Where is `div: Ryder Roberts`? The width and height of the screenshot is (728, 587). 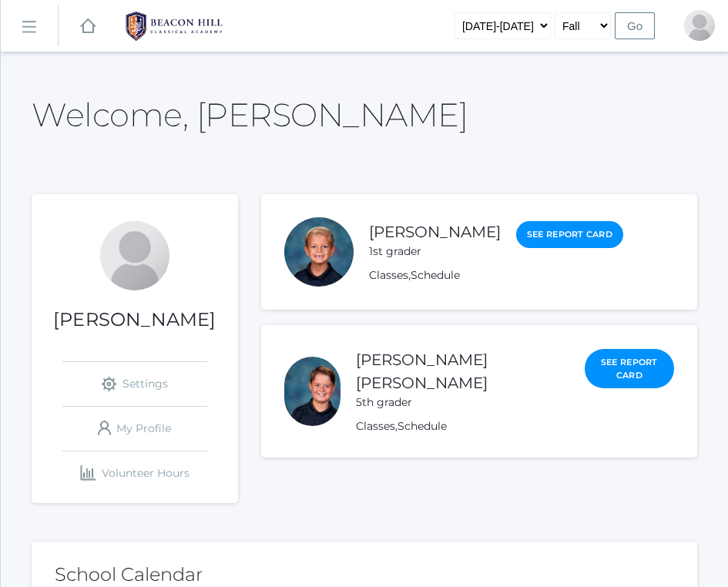
div: Ryder Roberts is located at coordinates (312, 391).